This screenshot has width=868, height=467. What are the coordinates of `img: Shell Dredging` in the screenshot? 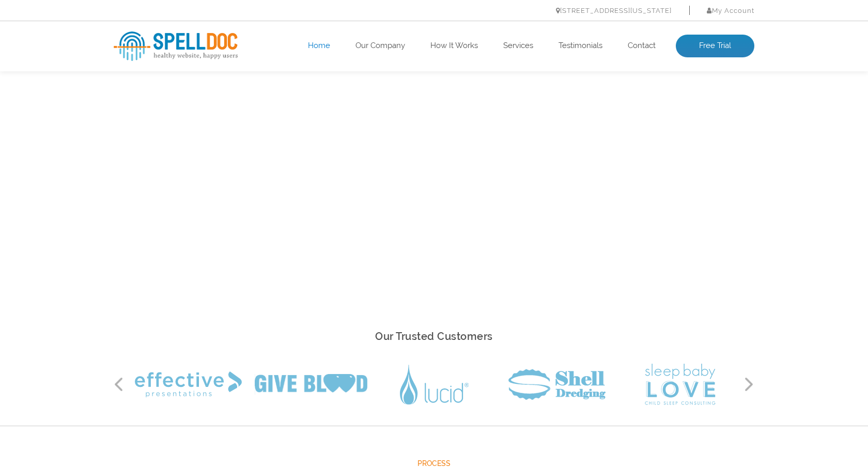 It's located at (557, 384).